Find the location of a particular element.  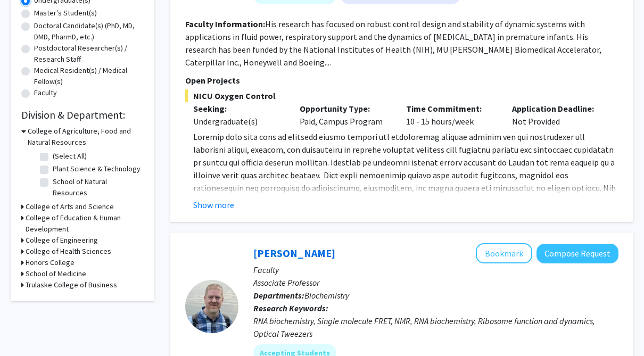

p: Open Projects is located at coordinates (402, 81).